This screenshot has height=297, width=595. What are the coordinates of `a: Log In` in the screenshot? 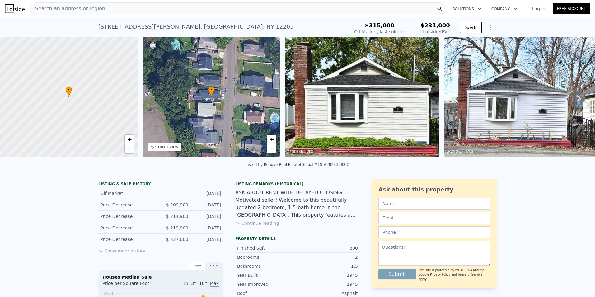 It's located at (538, 9).